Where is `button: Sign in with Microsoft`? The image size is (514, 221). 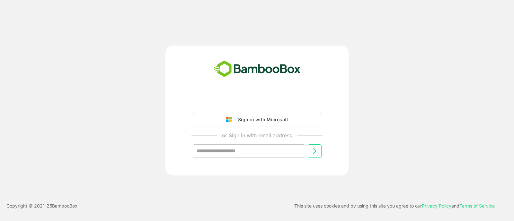 button: Sign in with Microsoft is located at coordinates (257, 120).